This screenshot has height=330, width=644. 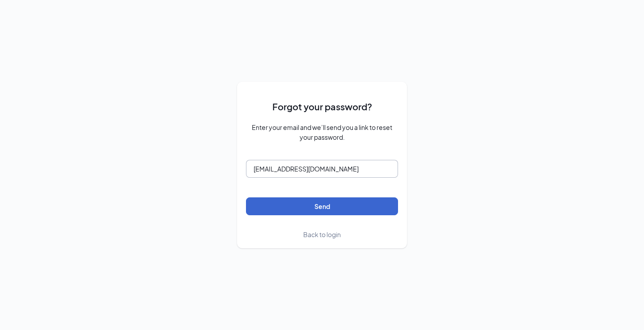 I want to click on span: Back to login, so click(x=322, y=235).